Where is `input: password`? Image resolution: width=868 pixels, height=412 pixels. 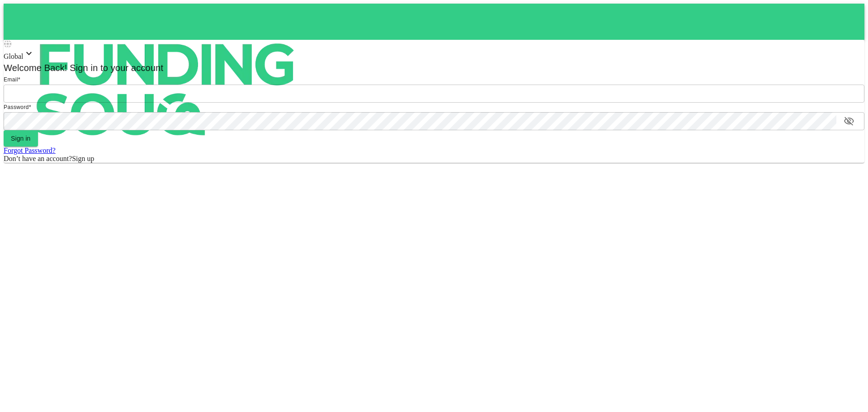 input: password is located at coordinates (420, 121).